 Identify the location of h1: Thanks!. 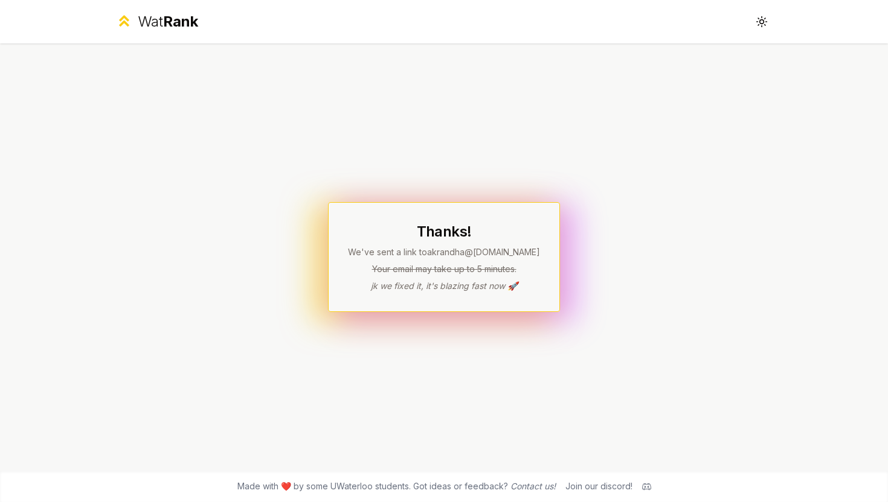
(444, 232).